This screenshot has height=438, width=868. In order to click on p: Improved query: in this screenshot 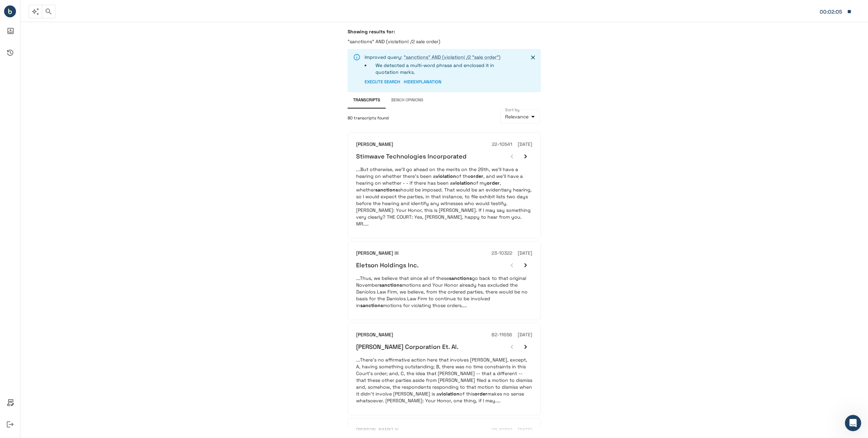, I will do `click(443, 57)`.